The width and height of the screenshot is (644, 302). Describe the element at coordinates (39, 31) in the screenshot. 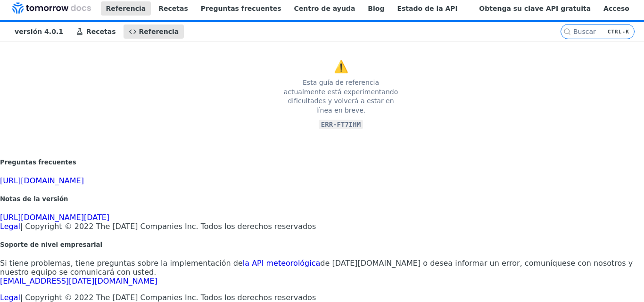

I see `font: versión 4.0.1` at that location.